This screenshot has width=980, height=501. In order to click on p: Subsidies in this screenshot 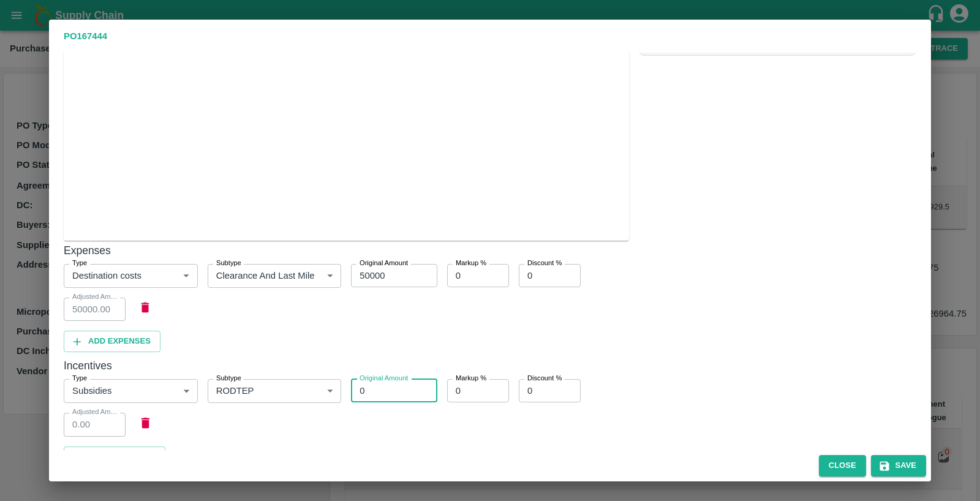, I will do `click(92, 391)`.